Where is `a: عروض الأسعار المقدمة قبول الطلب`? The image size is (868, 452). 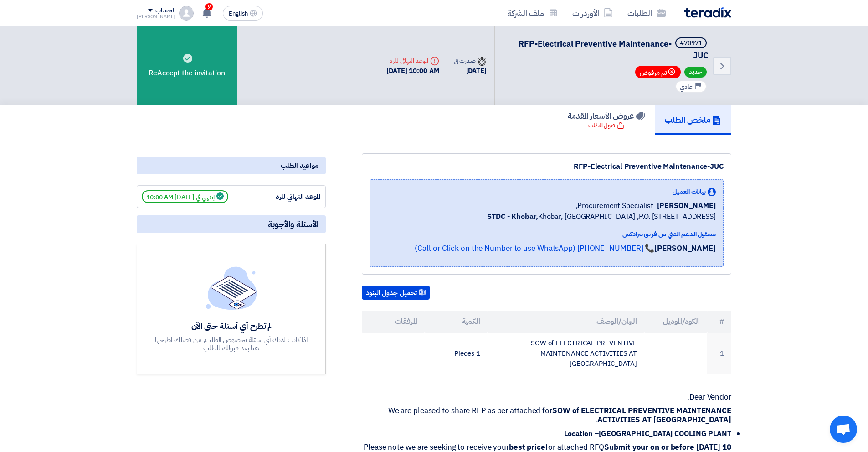
a: عروض الأسعار المقدمة قبول الطلب is located at coordinates (606, 120).